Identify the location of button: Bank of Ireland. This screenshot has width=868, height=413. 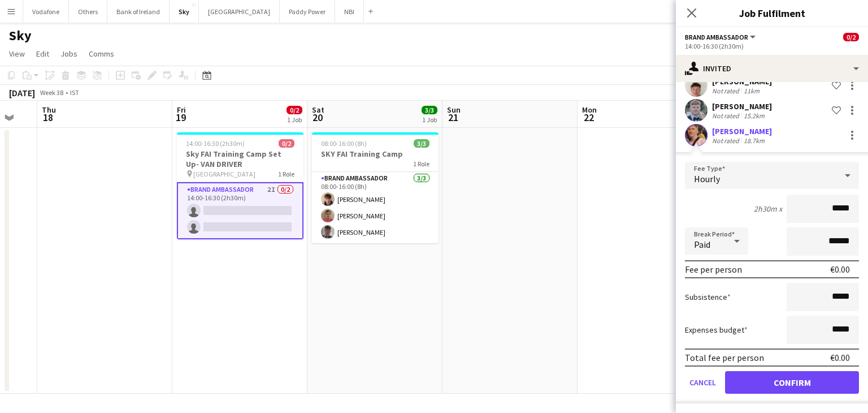
(139, 11).